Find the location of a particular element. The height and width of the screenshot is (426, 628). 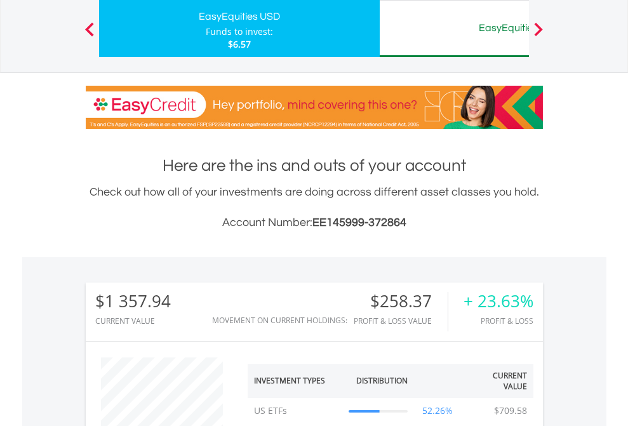

div: CURRENT VALUE is located at coordinates (133, 321).